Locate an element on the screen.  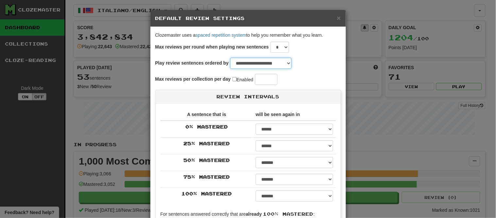
p: For sentences answered correctly that are : is located at coordinates (248, 214).